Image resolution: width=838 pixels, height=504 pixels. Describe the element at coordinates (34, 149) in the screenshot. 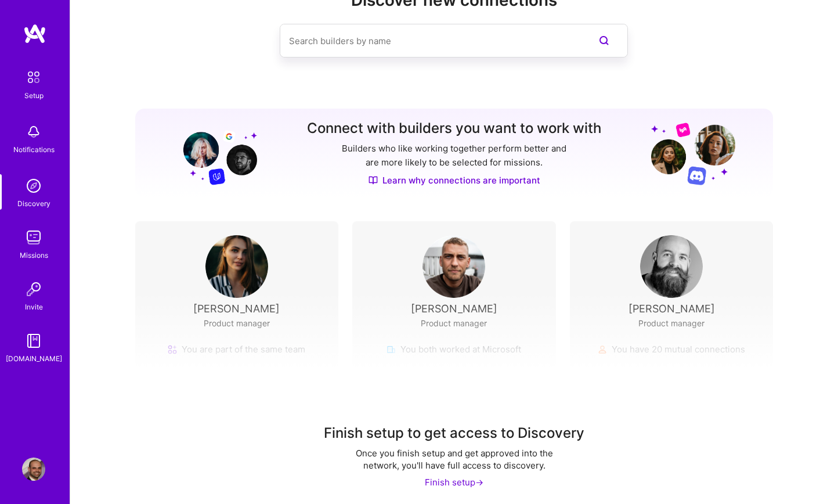

I see `div: Notifications` at that location.